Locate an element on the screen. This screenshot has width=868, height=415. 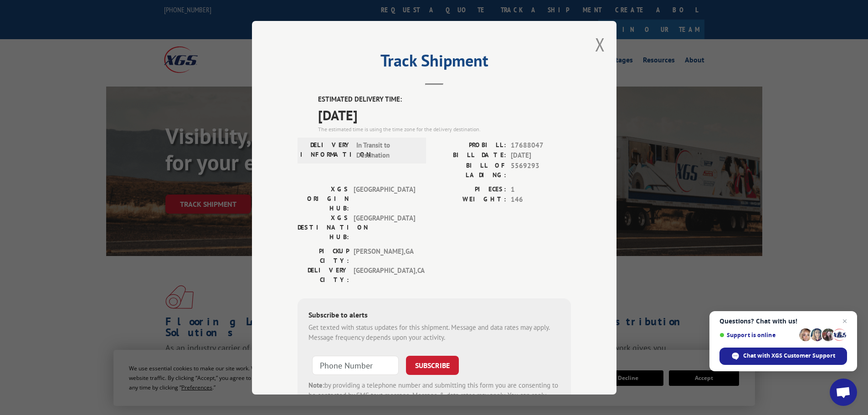
span: Close chat is located at coordinates (845, 321).